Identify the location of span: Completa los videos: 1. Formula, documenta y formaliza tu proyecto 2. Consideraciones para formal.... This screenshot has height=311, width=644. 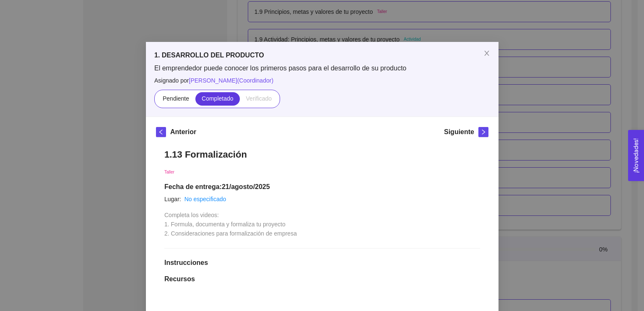
(230, 225).